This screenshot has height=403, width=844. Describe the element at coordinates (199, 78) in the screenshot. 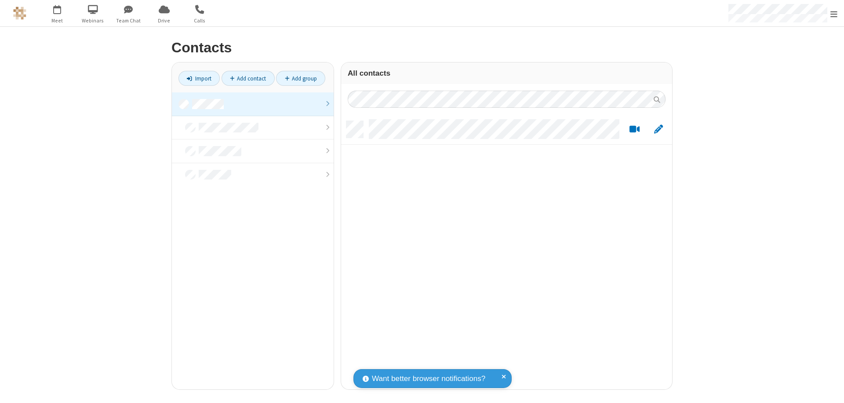

I see `a: Import` at that location.